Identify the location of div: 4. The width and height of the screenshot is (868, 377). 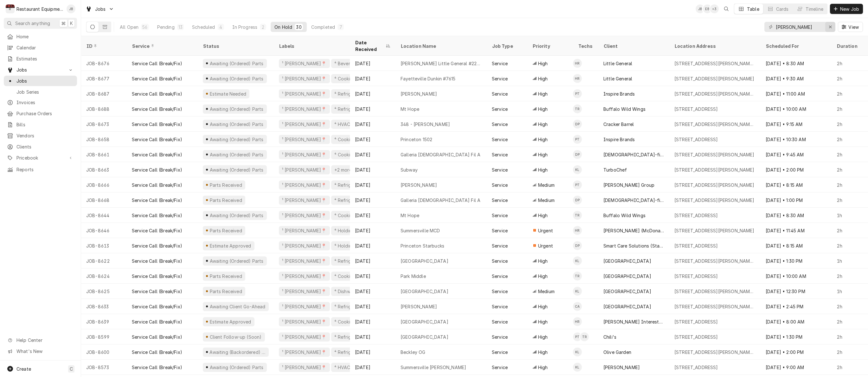
(221, 27).